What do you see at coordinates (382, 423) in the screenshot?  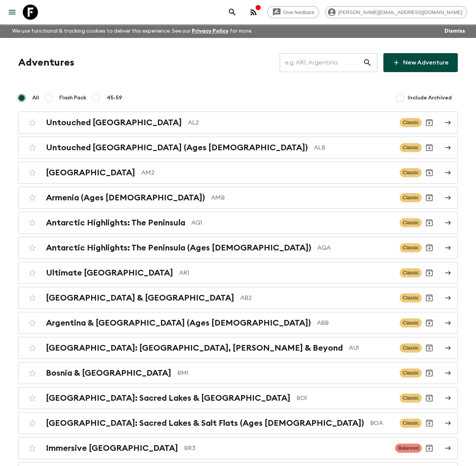 I see `p: BOA` at bounding box center [382, 423].